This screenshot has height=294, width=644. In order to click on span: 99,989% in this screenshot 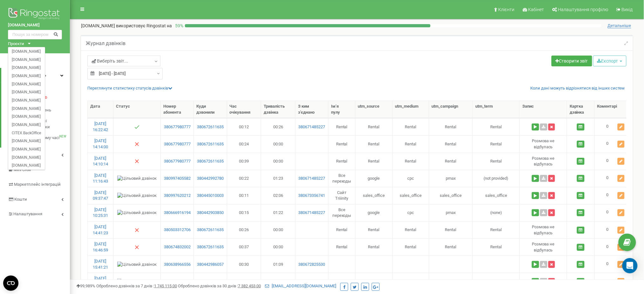, I will do `click(86, 286)`.